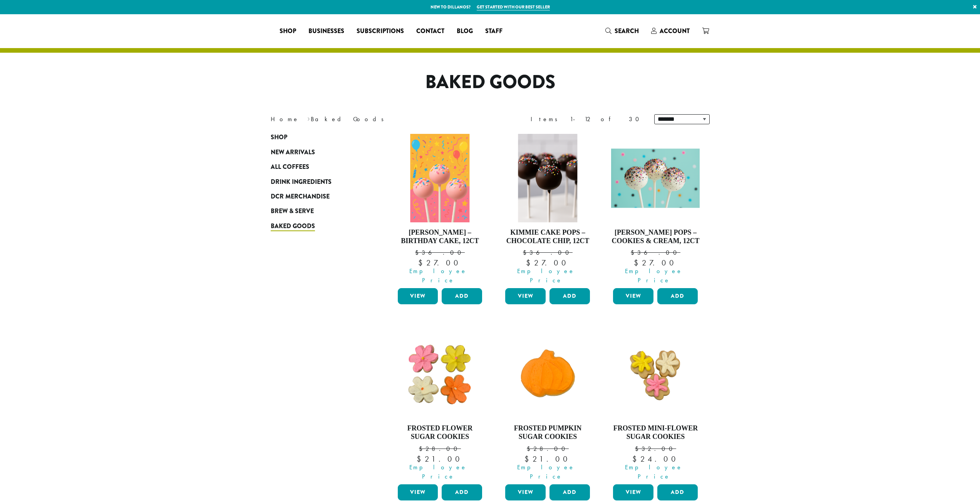  What do you see at coordinates (493, 31) in the screenshot?
I see `span: Staff` at bounding box center [493, 31].